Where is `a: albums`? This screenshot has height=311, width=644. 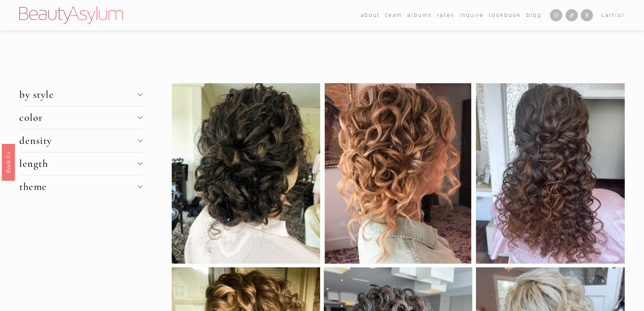 a: albums is located at coordinates (419, 14).